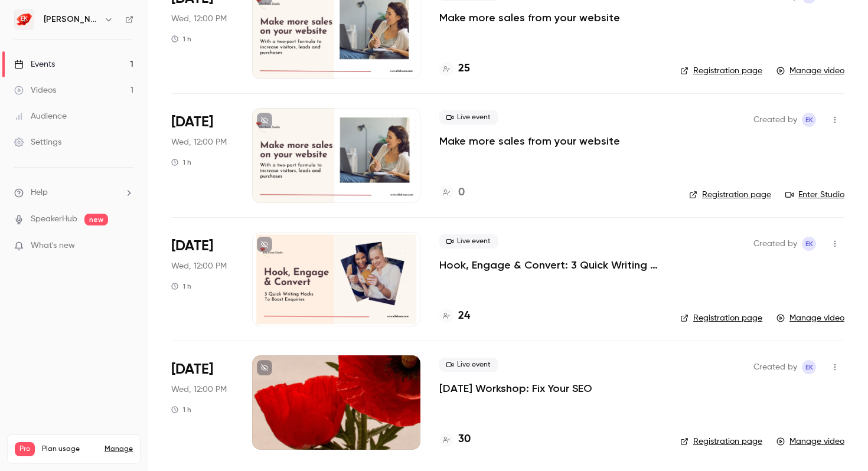  Describe the element at coordinates (455, 69) in the screenshot. I see `a: 25` at that location.